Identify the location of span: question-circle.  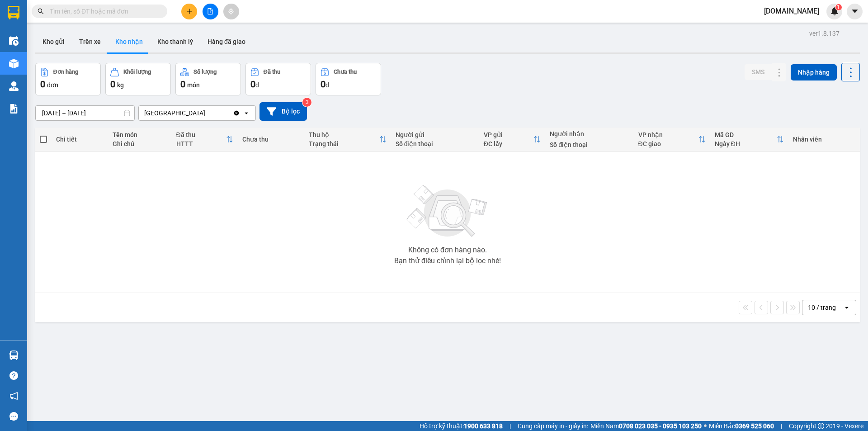
(14, 375).